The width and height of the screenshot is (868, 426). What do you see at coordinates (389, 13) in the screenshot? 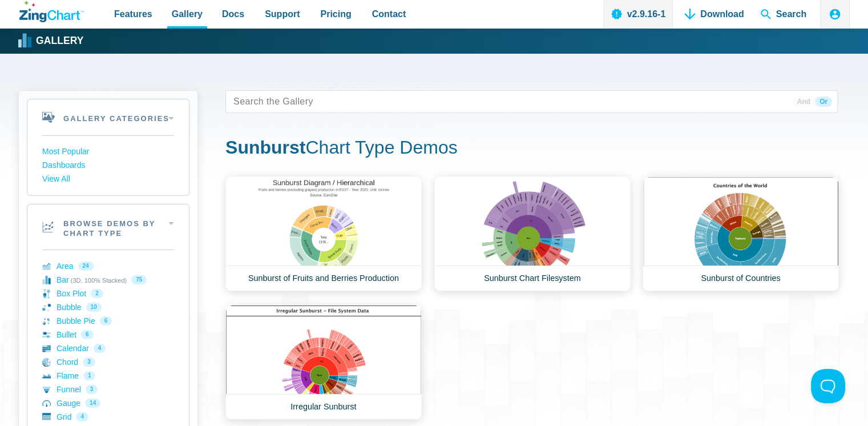
I see `span: Contact` at bounding box center [389, 13].